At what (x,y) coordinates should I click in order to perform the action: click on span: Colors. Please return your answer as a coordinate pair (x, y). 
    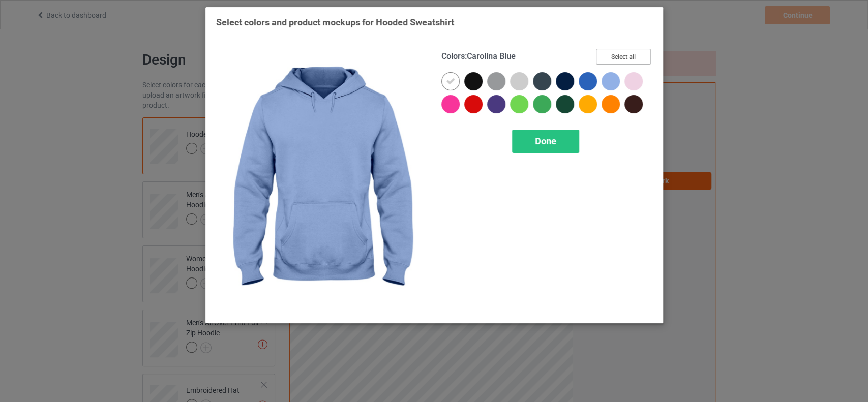
    Looking at the image, I should click on (454, 56).